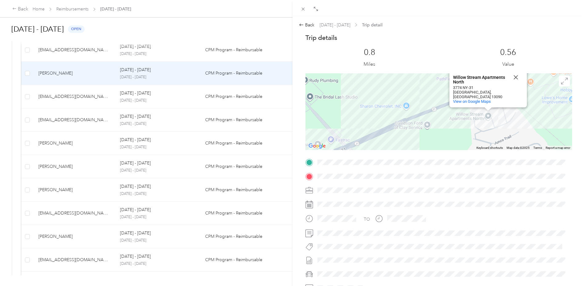 The height and width of the screenshot is (286, 585). What do you see at coordinates (508, 53) in the screenshot?
I see `p: 0.56` at bounding box center [508, 53].